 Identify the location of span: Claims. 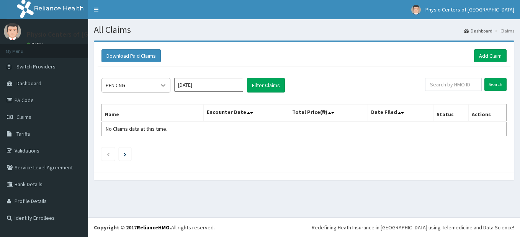
(24, 117).